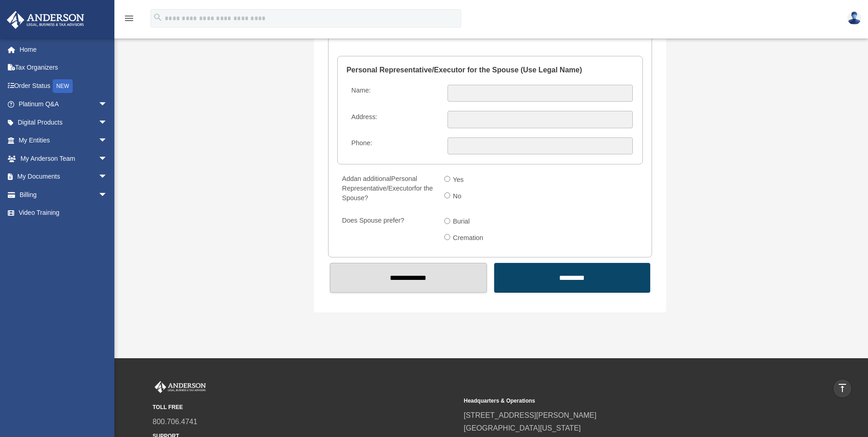 This screenshot has width=868, height=437. I want to click on i: search, so click(158, 18).